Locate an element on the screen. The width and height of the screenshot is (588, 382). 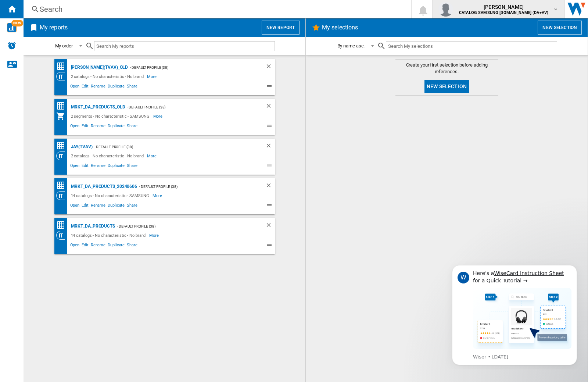
div: message notification from Wiser, 5d ago. Here's a WiseCard Instruction Sheet for a Quick Tutorial → is located at coordinates (73, 57).